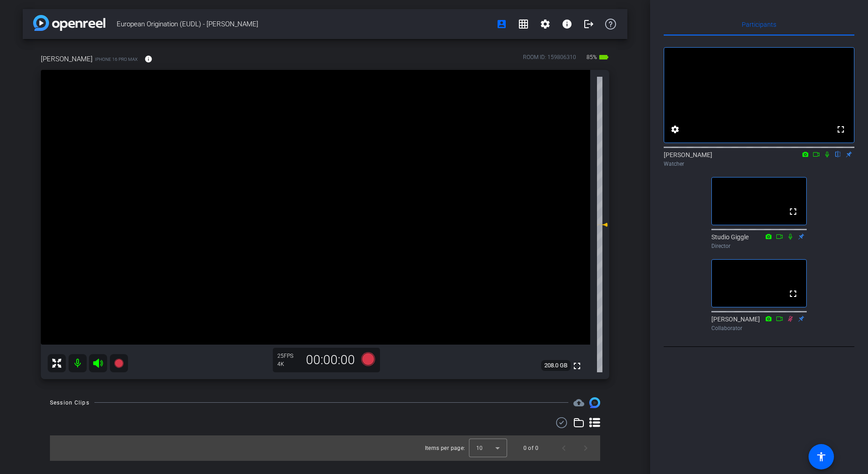  What do you see at coordinates (564, 448) in the screenshot?
I see `button: Previous page` at bounding box center [564, 448].